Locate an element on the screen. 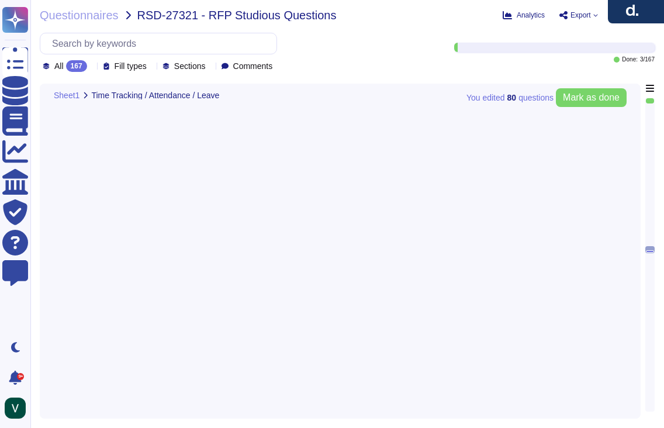 The width and height of the screenshot is (664, 428). img: user is located at coordinates (15, 408).